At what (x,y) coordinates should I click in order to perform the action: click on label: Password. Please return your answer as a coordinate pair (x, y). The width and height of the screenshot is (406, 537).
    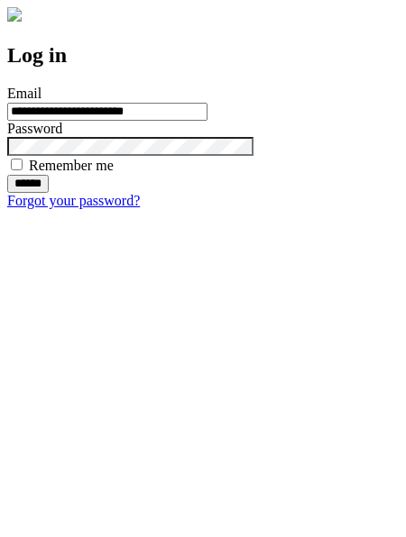
    Looking at the image, I should click on (34, 128).